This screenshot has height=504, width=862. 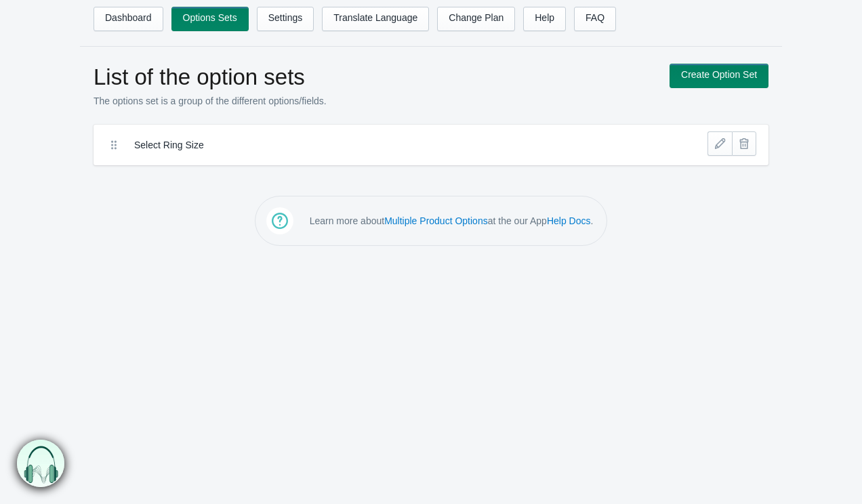 I want to click on a: Create Option Set, so click(x=719, y=76).